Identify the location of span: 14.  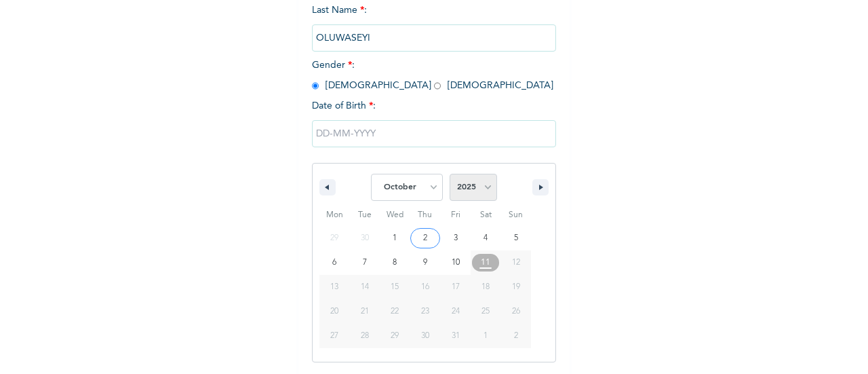
(365, 287).